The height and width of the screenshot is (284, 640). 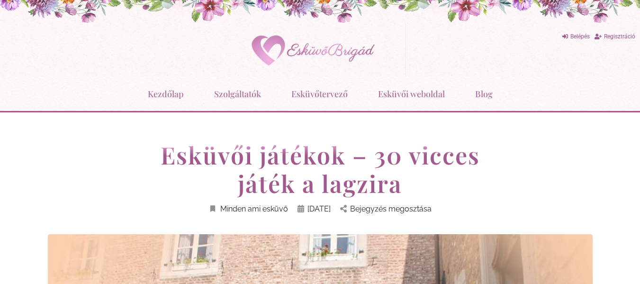 I want to click on a: Szolgáltatók, so click(x=237, y=94).